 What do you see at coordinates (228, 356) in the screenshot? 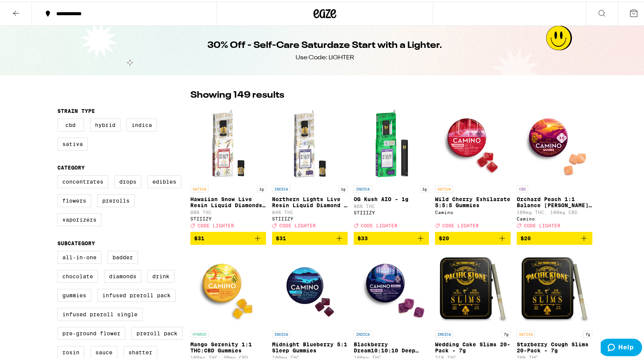
I see `p: 100mg THC: 98mg CBD` at bounding box center [228, 356].